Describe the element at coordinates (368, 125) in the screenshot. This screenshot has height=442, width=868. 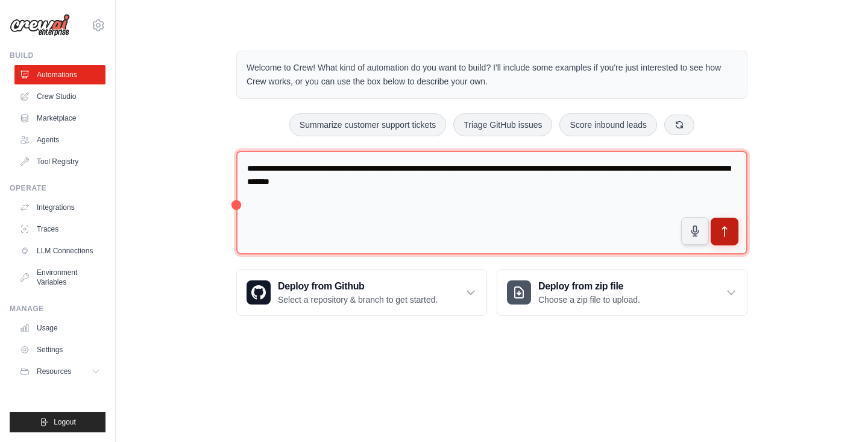
I see `button: Summarize customer support tickets` at that location.